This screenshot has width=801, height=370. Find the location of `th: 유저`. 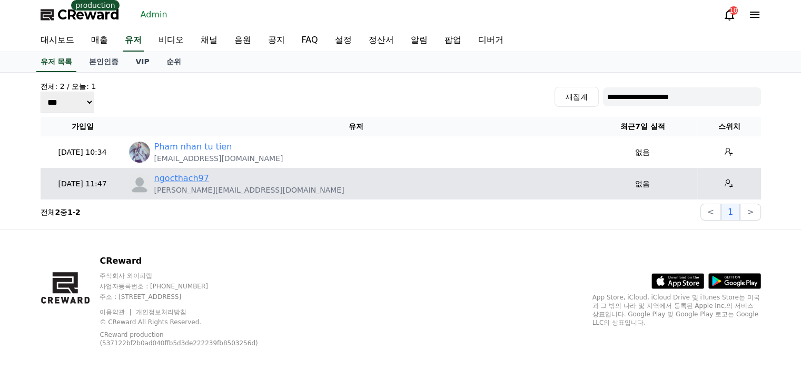

th: 유저 is located at coordinates (356, 126).